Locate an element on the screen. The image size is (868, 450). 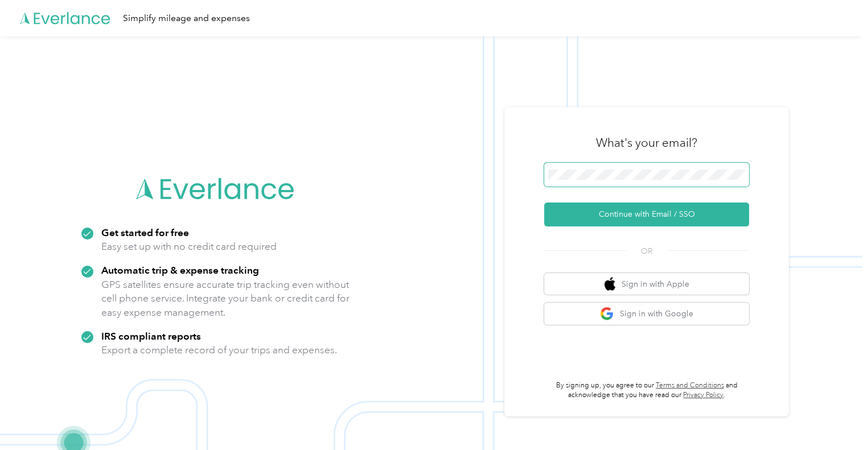
div: Simplify mileage and expenses is located at coordinates (186, 18).